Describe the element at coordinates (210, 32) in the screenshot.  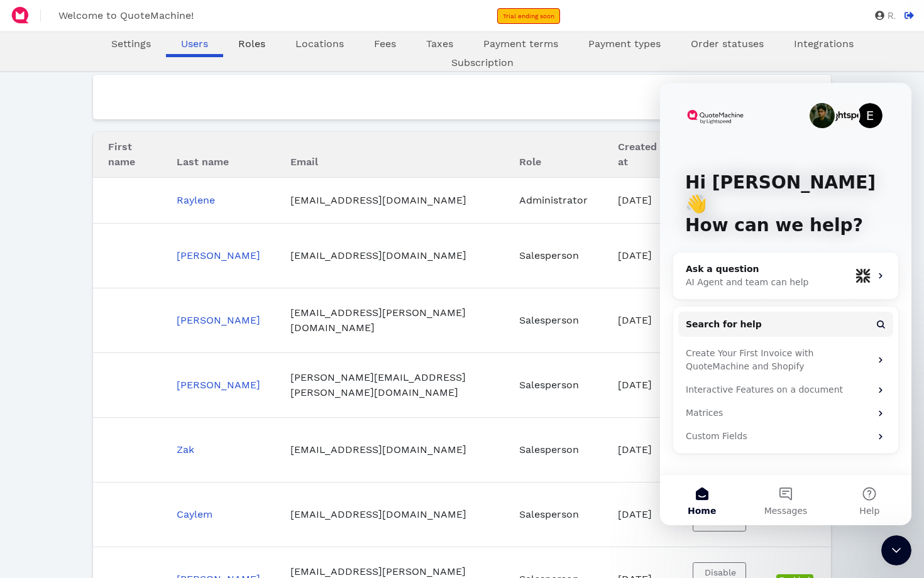
I see `div: Profile image for Emille` at that location.